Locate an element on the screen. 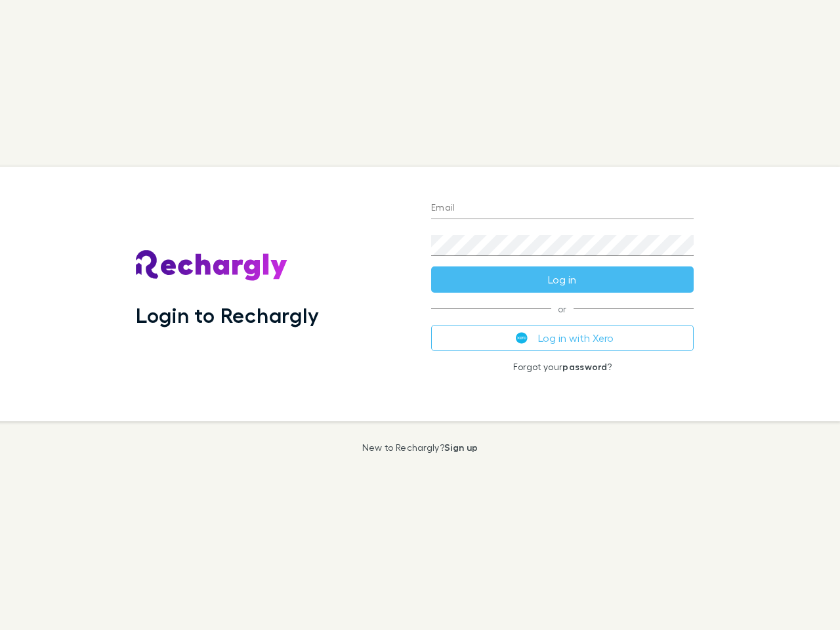 The image size is (840, 630). h1: Login to Rechargly is located at coordinates (227, 315).